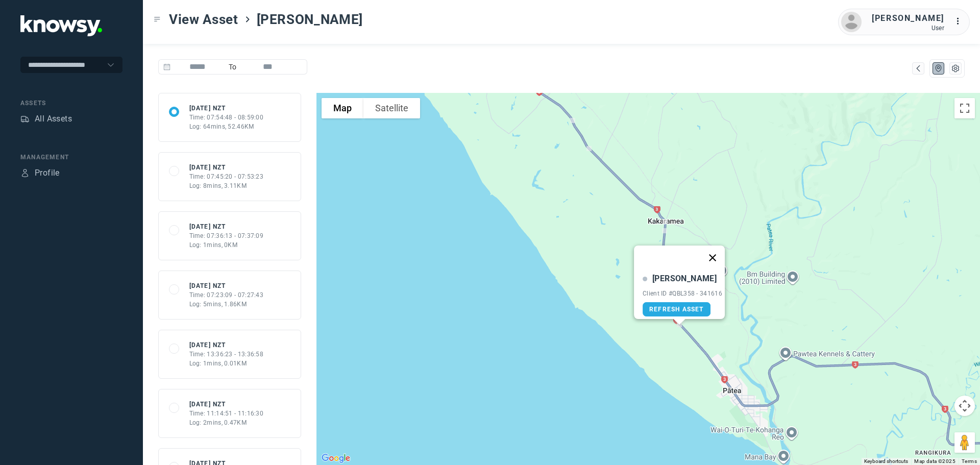  What do you see at coordinates (227, 304) in the screenshot?
I see `div: Log: 5mins, 1.86KM` at bounding box center [227, 304].